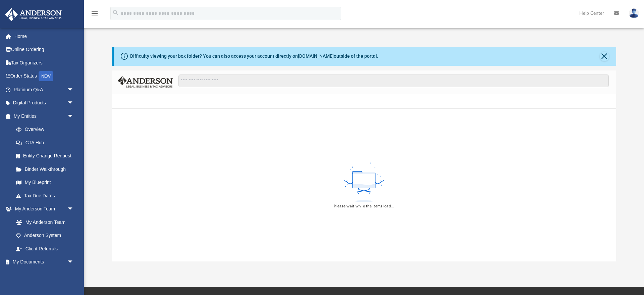 The width and height of the screenshot is (644, 295). Describe the element at coordinates (43, 209) in the screenshot. I see `a: My Anderson Teamarrow_drop_down` at that location.